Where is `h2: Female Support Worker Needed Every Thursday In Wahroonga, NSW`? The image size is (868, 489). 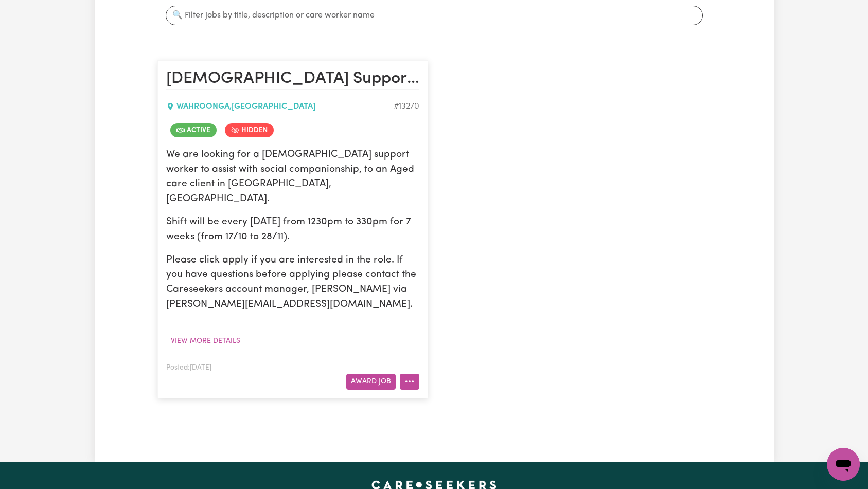 h2: Female Support Worker Needed Every Thursday In Wahroonga, NSW is located at coordinates (293, 79).